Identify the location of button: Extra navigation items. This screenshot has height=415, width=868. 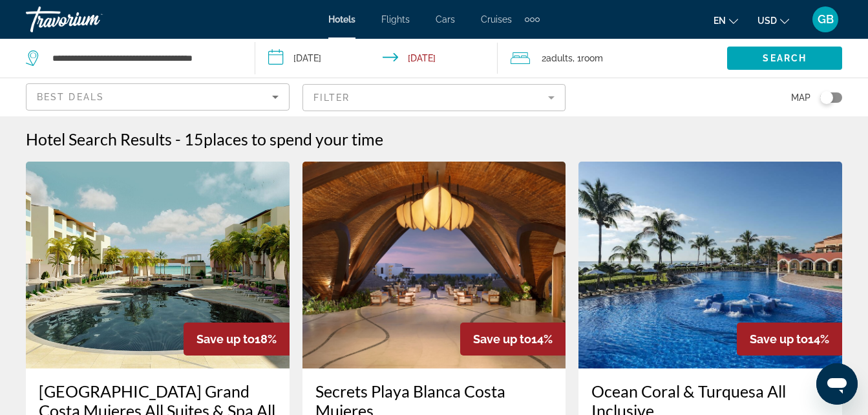
(532, 20).